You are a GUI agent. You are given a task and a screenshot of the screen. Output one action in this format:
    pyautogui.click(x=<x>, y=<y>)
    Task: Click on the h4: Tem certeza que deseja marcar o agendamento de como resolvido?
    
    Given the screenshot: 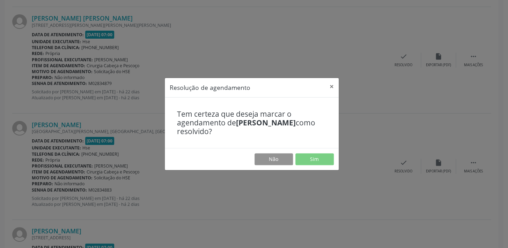 What is the action you would take?
    pyautogui.click(x=252, y=123)
    